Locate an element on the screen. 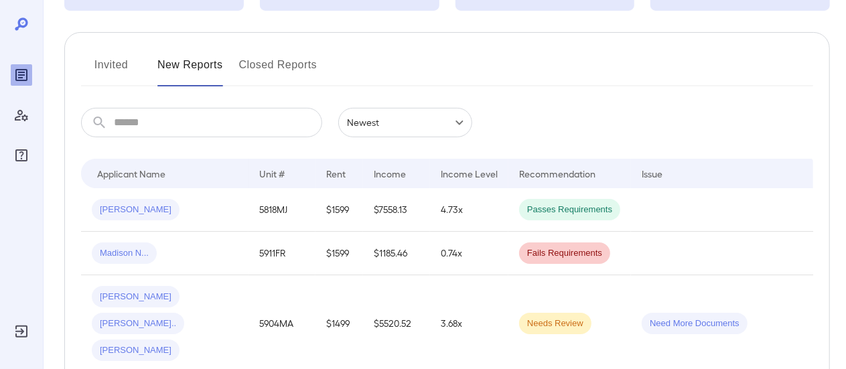  button: Invited is located at coordinates (111, 70).